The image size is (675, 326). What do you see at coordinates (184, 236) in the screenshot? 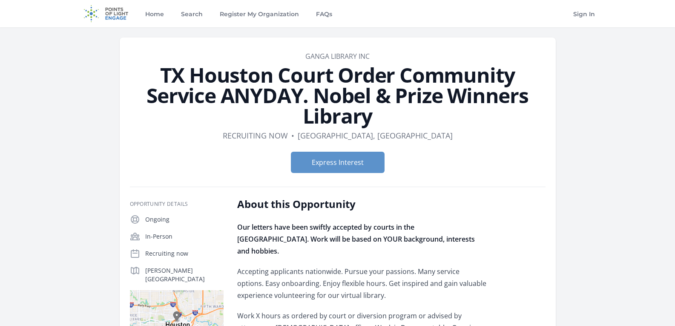
I see `p: In-Person` at bounding box center [184, 236].